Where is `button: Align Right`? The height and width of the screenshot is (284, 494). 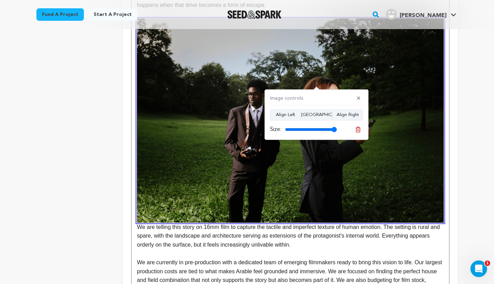 button: Align Right is located at coordinates (347, 115).